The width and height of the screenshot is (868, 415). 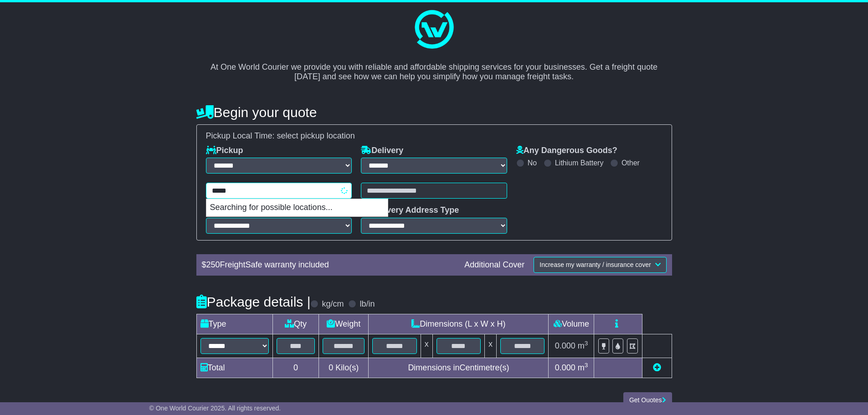 I want to click on label: Any Dangerous Goods?, so click(x=567, y=151).